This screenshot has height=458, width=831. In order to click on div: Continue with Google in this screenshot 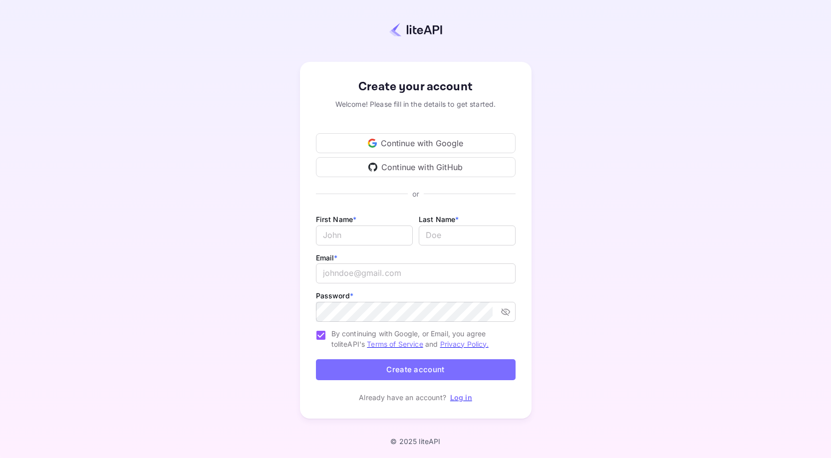, I will do `click(416, 143)`.